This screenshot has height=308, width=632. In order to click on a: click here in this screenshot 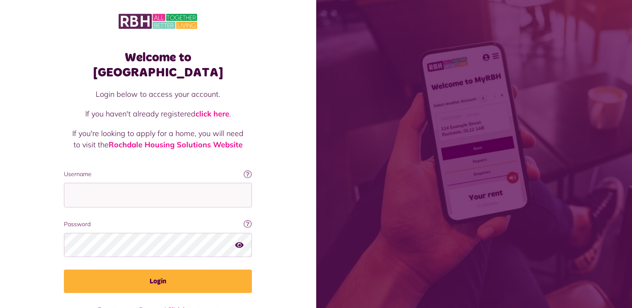, I will do `click(212, 114)`.